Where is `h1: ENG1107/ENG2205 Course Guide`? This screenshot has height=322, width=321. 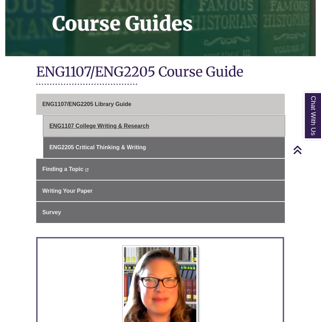
h1: ENG1107/ENG2205 Course Guide is located at coordinates (160, 72).